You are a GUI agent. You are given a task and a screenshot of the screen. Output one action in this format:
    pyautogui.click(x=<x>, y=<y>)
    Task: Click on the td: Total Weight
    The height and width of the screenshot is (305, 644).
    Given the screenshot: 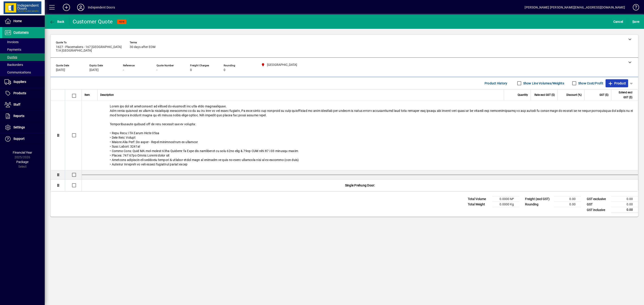 What is the action you would take?
    pyautogui.click(x=479, y=205)
    